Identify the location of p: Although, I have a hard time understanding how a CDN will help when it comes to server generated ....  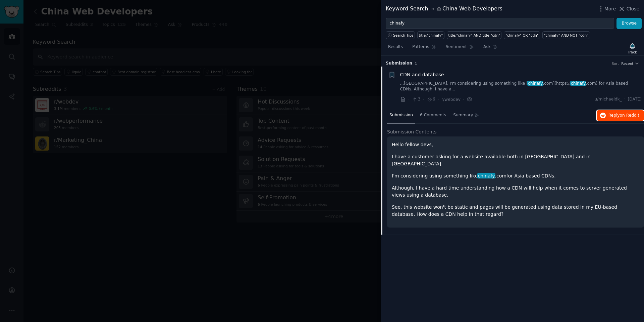
(516, 191).